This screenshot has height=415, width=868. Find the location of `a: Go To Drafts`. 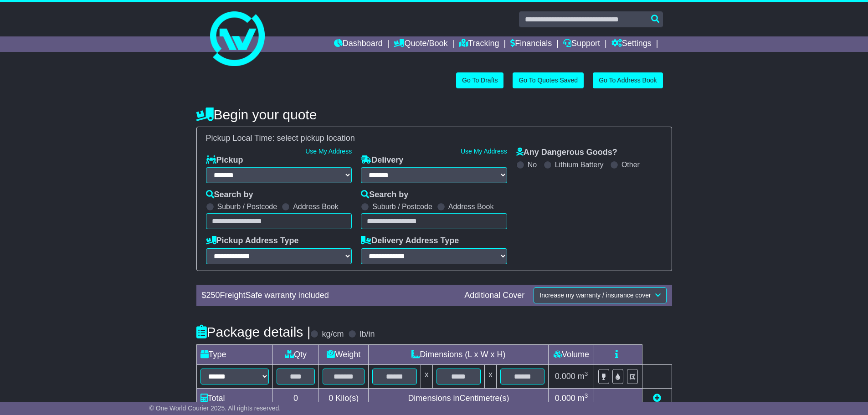

a: Go To Drafts is located at coordinates (480, 80).